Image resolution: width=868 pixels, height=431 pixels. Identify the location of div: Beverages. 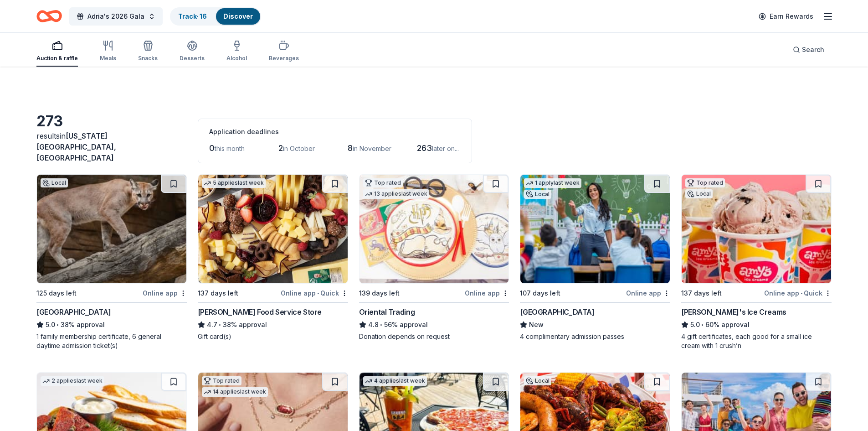
(284, 58).